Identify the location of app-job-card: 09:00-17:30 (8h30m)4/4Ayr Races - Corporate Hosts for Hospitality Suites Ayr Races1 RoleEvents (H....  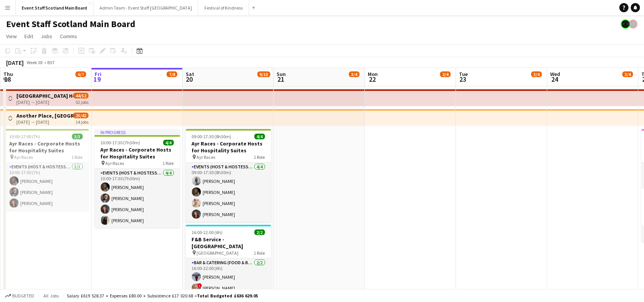
(228, 175).